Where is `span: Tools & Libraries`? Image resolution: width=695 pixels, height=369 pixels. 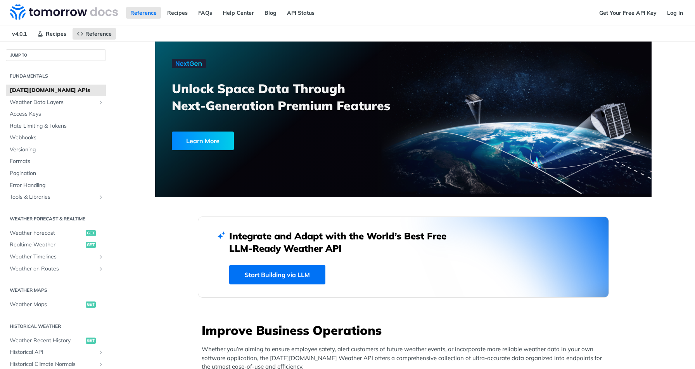
span: Tools & Libraries is located at coordinates (53, 197).